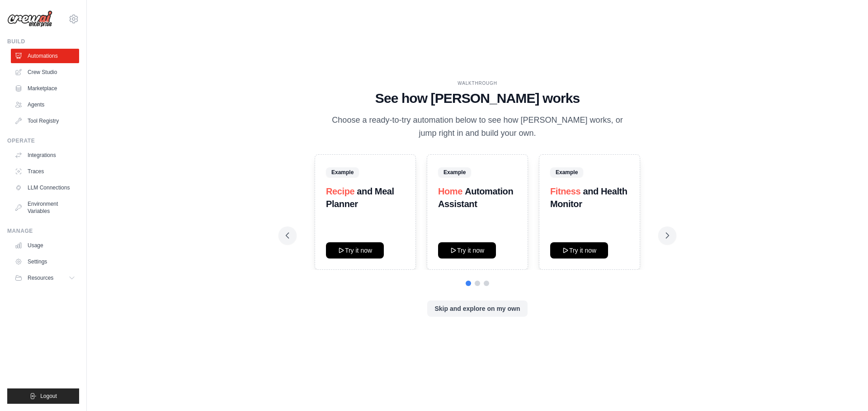 Image resolution: width=868 pixels, height=411 pixels. Describe the element at coordinates (44, 171) in the screenshot. I see `a: Traces` at that location.